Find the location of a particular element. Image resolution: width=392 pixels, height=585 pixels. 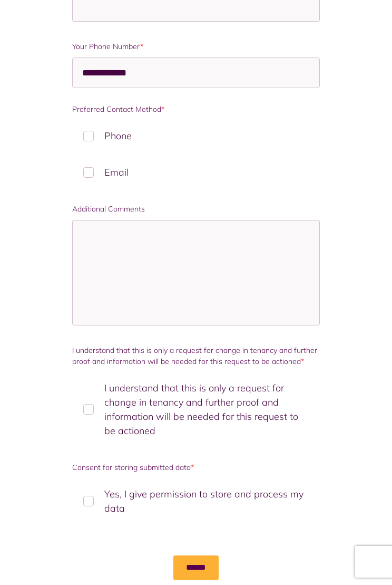

label: Your Phone Number is located at coordinates (196, 47).